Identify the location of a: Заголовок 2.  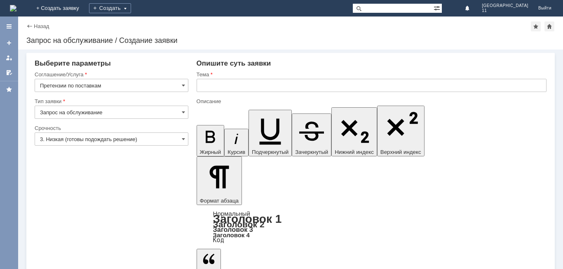
(239, 224).